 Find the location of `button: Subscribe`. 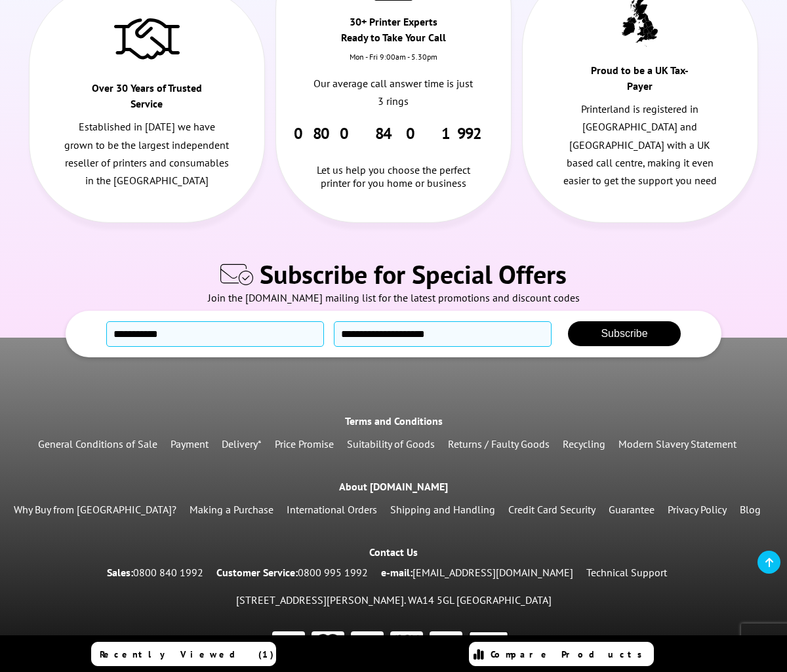

button: Subscribe is located at coordinates (623, 333).